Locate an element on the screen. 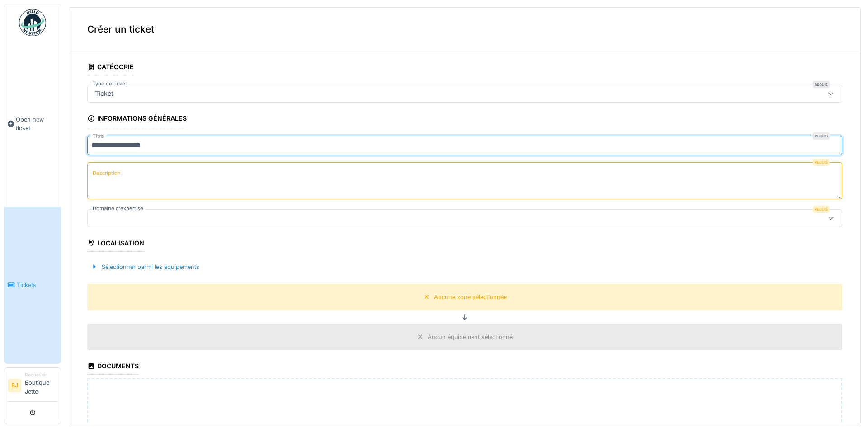 The height and width of the screenshot is (428, 868). a: BJ RequesterBoutique Jette is located at coordinates (33, 386).